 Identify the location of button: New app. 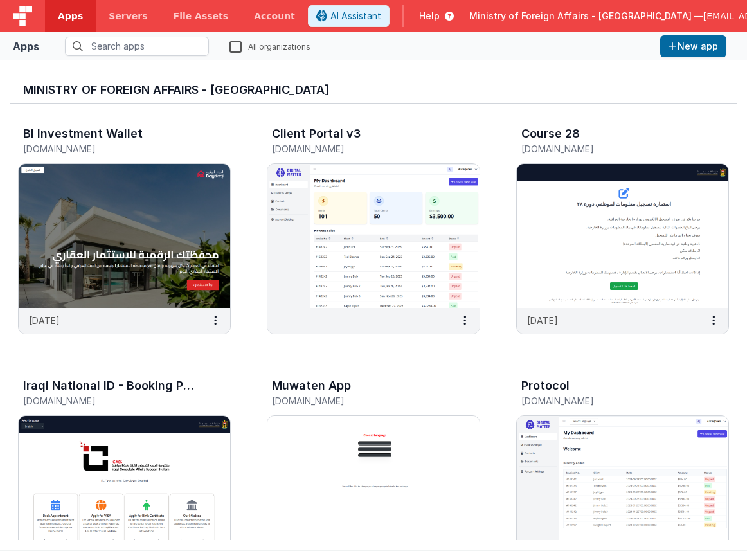
(693, 46).